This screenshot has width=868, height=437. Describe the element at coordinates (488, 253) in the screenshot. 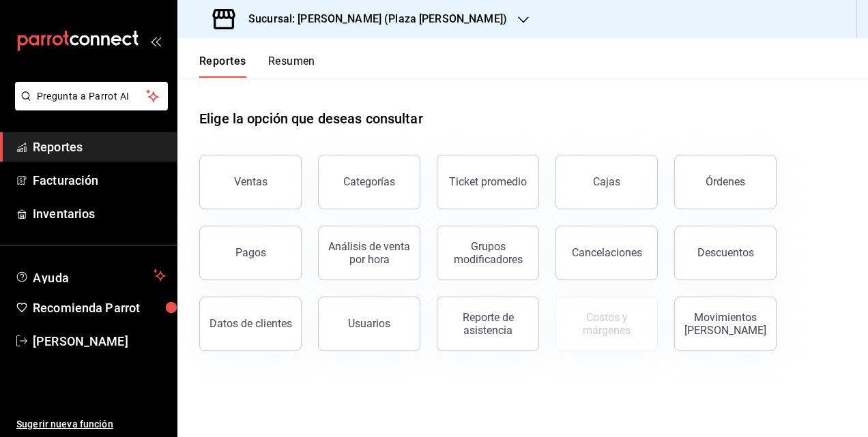

I see `button: Grupos modificadores` at that location.